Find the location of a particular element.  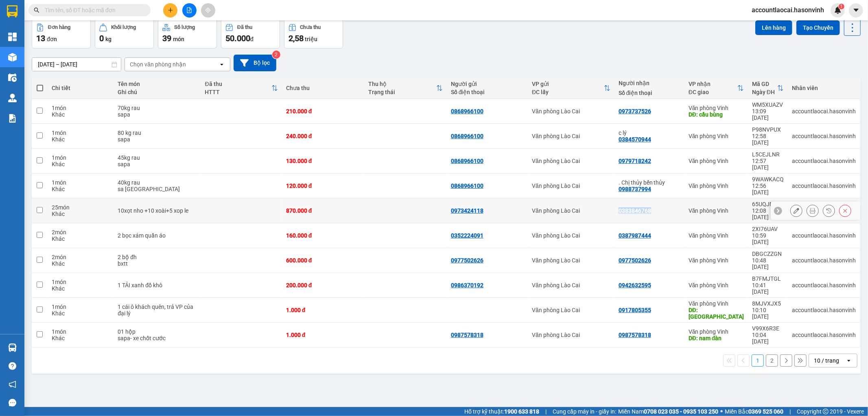

div: 1 TẢI xanh đồ khô is located at coordinates (157, 285).